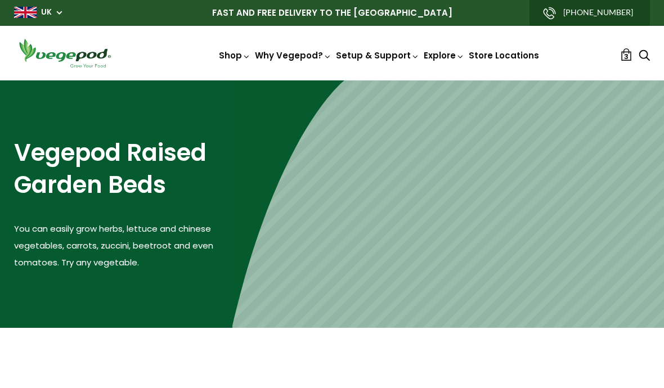 This screenshot has height=388, width=664. What do you see at coordinates (627, 55) in the screenshot?
I see `a: 3` at bounding box center [627, 55].